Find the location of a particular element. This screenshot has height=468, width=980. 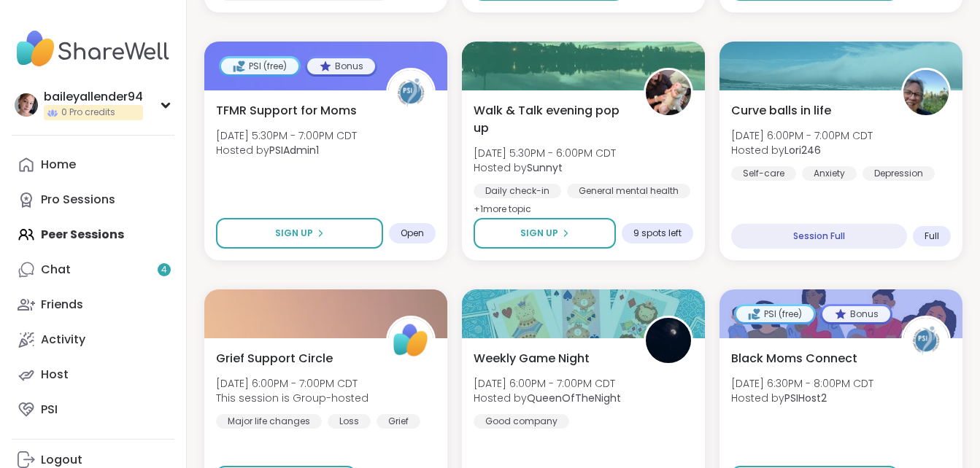

img: ShareWell Nav Logo is located at coordinates (93, 49).